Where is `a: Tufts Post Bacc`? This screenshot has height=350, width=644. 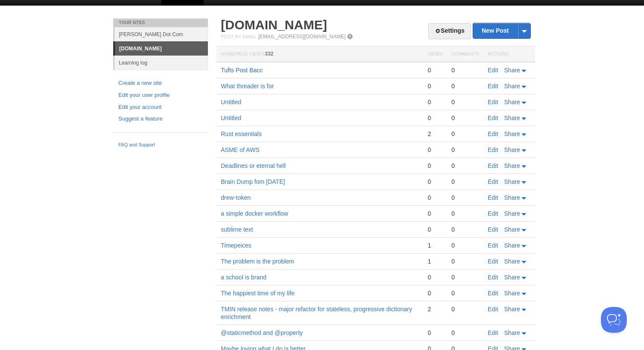 a: Tufts Post Bacc is located at coordinates (242, 70).